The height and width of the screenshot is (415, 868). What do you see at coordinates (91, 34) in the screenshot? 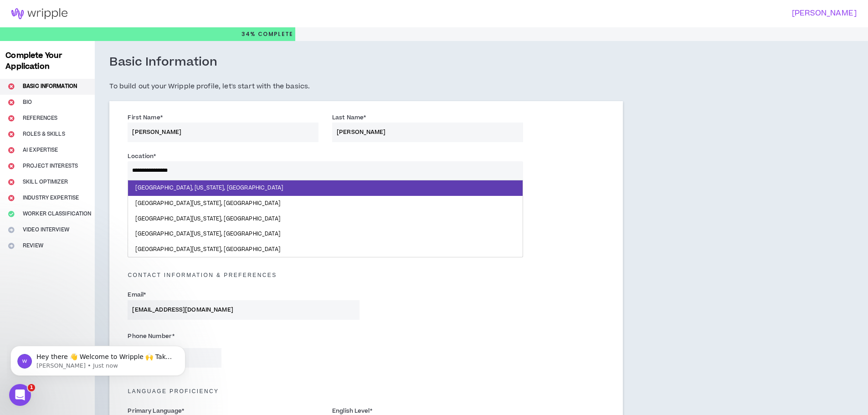
I see `div: message notification from Morgan, Just now. Hey there 👋 Welcome to Wripple 🙌 Take a look around! ...` at bounding box center [91, 34].